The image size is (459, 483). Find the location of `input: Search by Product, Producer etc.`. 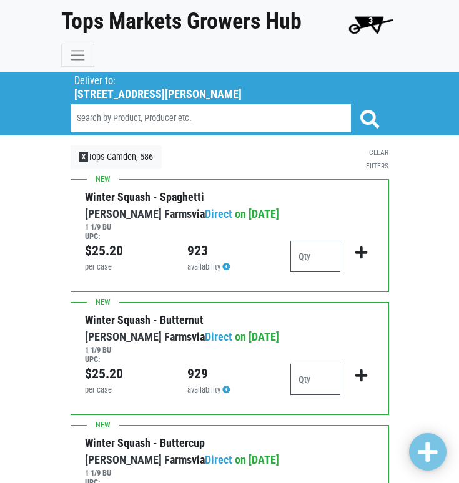

input: Search by Product, Producer etc. is located at coordinates (210, 118).